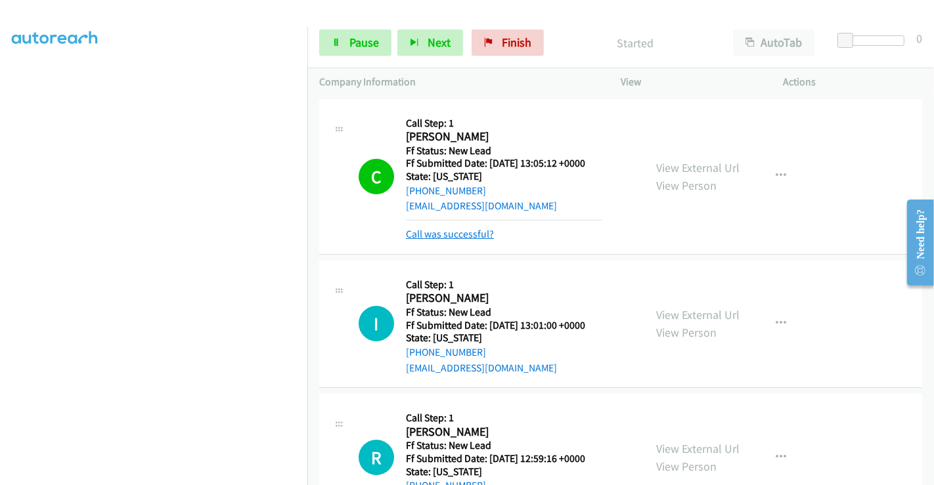 This screenshot has width=934, height=485. Describe the element at coordinates (364, 42) in the screenshot. I see `span: Pause` at that location.